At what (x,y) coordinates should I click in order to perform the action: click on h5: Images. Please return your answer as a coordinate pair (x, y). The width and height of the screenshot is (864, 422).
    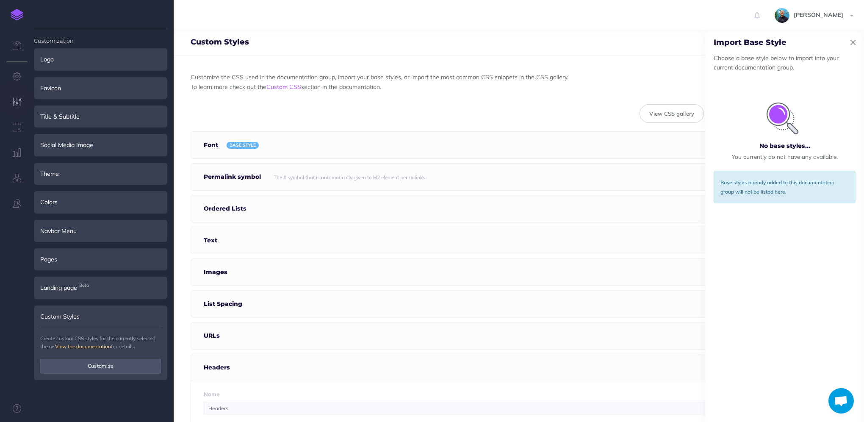
    Looking at the image, I should click on (218, 272).